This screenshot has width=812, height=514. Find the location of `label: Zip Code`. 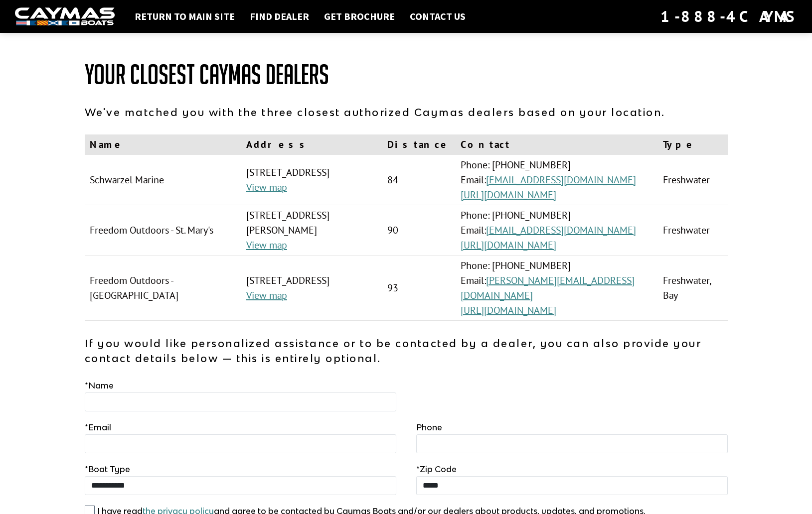

label: Zip Code is located at coordinates (436, 469).